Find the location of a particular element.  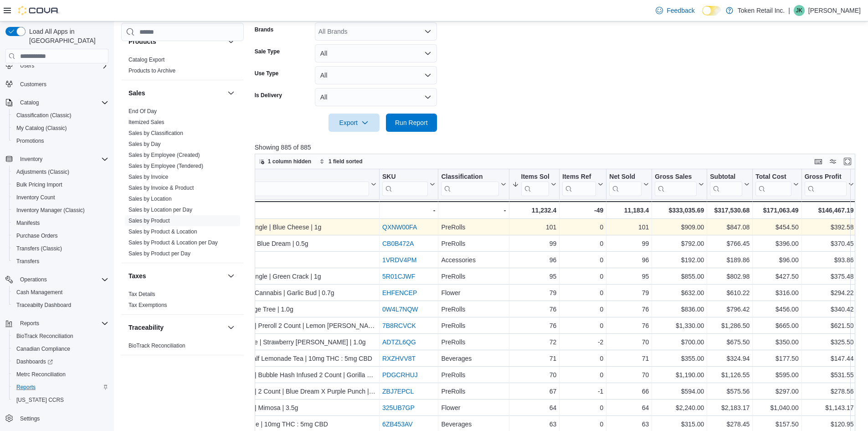

button: Traceability is located at coordinates (231, 328).